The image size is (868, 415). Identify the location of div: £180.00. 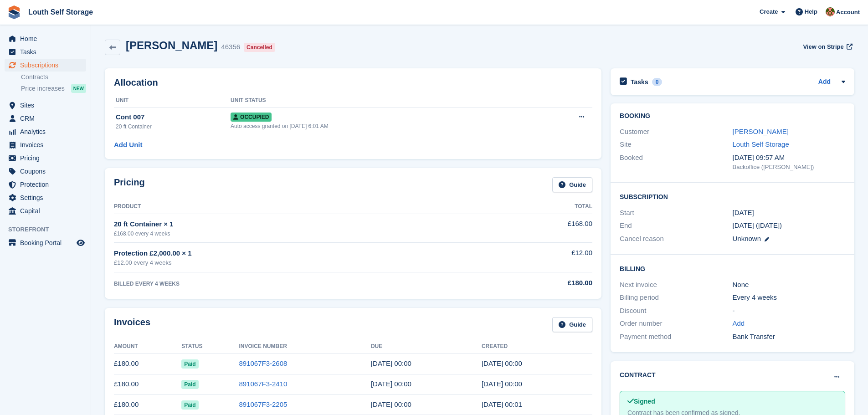
(535, 283).